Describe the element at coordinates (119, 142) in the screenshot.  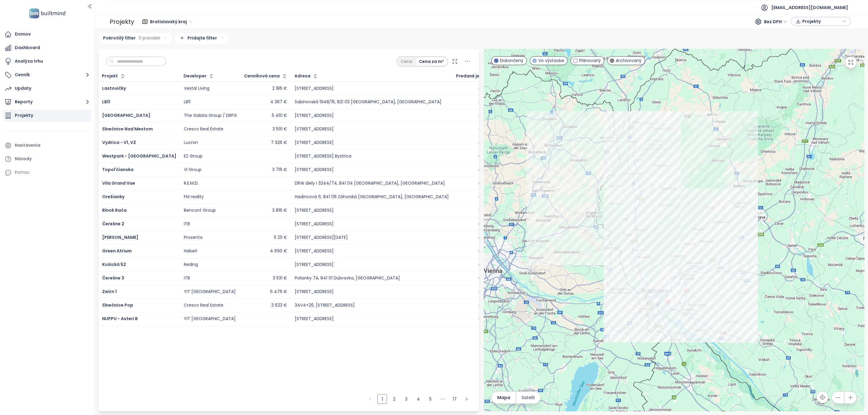
I see `span: Vydrica - V1, V2` at that location.